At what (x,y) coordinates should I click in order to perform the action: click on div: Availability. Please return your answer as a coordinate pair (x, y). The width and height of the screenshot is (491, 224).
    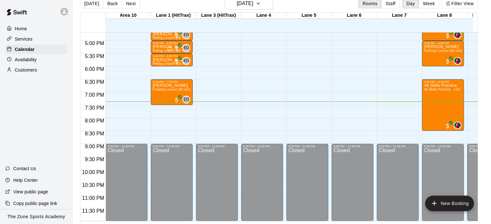
    Looking at the image, I should click on (36, 60).